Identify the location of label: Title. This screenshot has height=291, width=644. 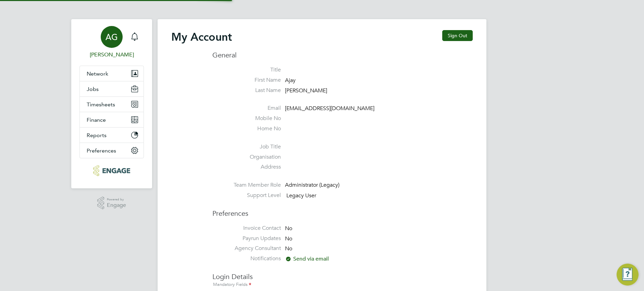
(247, 70).